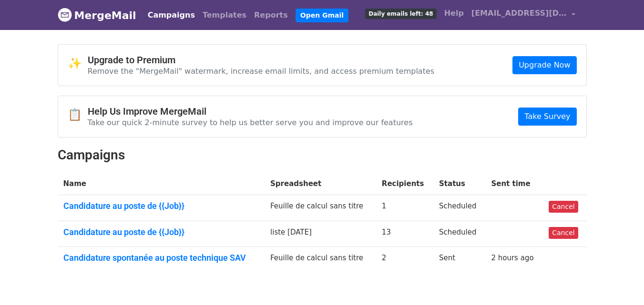  What do you see at coordinates (400, 14) in the screenshot?
I see `span: Daily emails left: 48` at bounding box center [400, 14].